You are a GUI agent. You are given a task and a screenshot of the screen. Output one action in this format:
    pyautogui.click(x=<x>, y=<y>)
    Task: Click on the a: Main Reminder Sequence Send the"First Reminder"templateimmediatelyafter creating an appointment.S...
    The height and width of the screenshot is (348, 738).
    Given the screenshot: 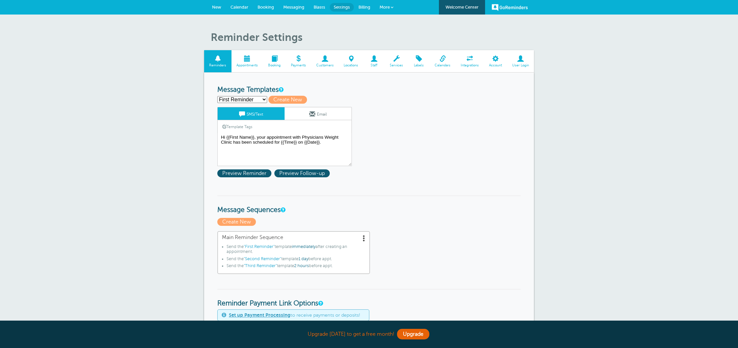 What is the action you would take?
    pyautogui.click(x=294, y=252)
    